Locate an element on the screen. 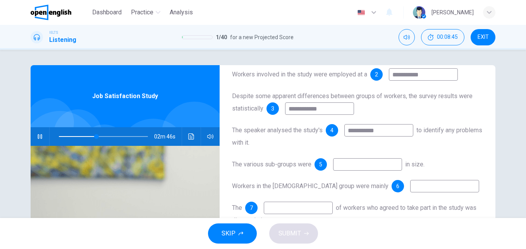 The width and height of the screenshot is (526, 249). span: IELTS is located at coordinates (53, 33).